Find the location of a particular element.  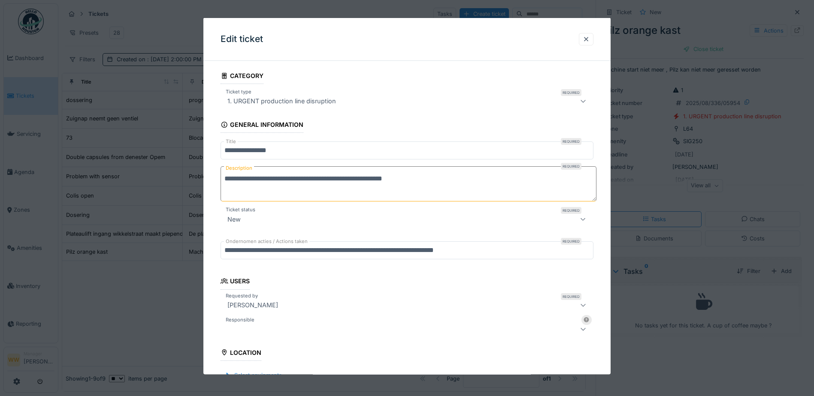

h3: Edit ticket is located at coordinates (241, 39).